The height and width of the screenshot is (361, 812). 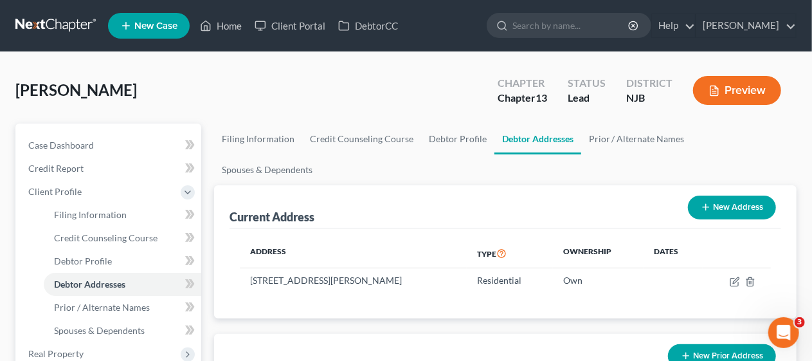 I want to click on span: 3, so click(x=800, y=322).